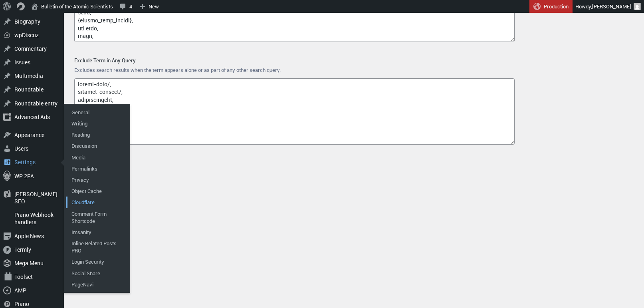  What do you see at coordinates (98, 123) in the screenshot?
I see `a: Writing` at bounding box center [98, 123].